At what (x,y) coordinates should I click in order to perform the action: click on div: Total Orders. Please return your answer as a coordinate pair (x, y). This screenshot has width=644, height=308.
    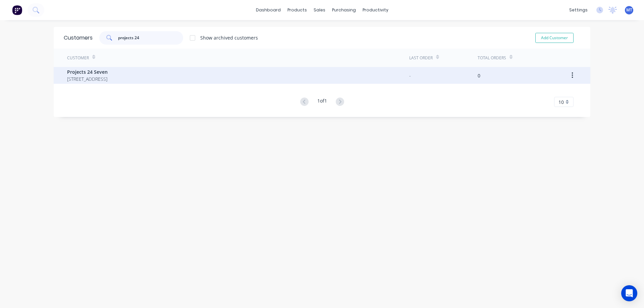
    Looking at the image, I should click on (492, 58).